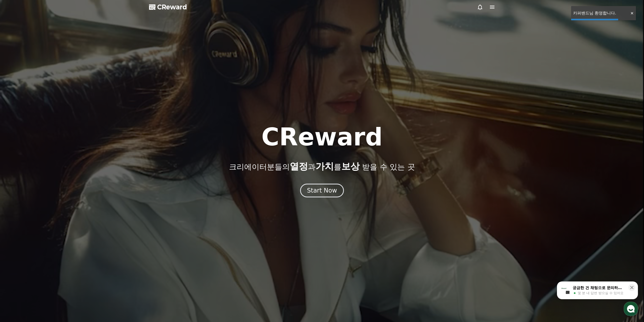 This screenshot has width=644, height=322. Describe the element at coordinates (172, 7) in the screenshot. I see `span: CReward` at that location.